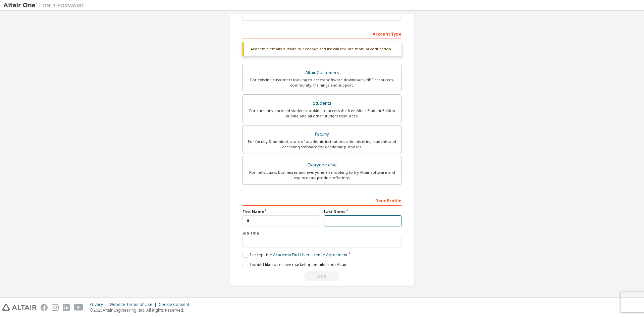 The height and width of the screenshot is (317, 644). I want to click on p: © 2025 Altair Engineering, Inc. All Rights Reserved., so click(141, 310).